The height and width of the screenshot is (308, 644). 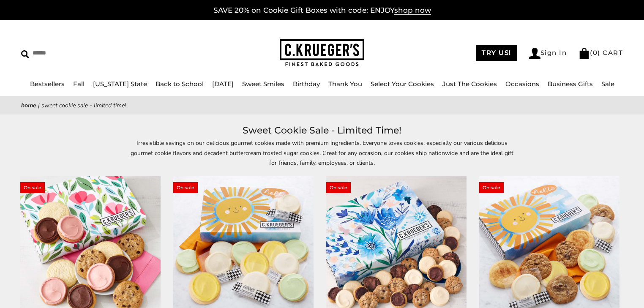 I want to click on a: TRY US!, so click(x=496, y=53).